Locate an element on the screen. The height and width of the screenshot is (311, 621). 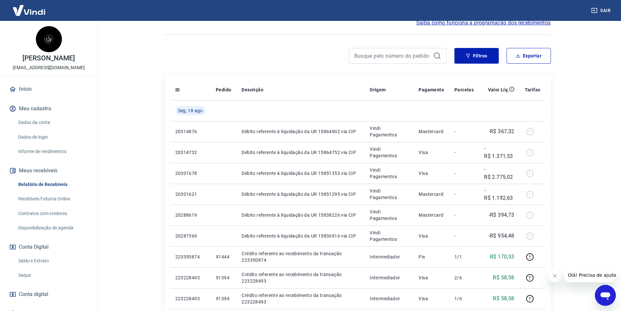
img: b5e33111-34ac-49f4-b4a7-cf72cf069c64.jpeg is located at coordinates (49, 39).